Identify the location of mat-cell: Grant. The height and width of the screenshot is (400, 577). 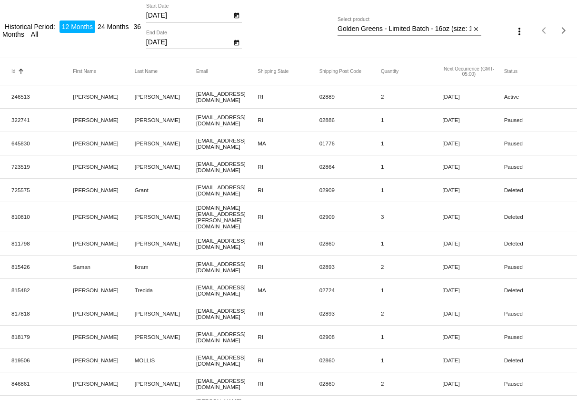
(165, 190).